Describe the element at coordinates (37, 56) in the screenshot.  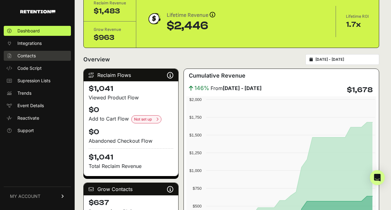
I see `a: Contacts` at that location.